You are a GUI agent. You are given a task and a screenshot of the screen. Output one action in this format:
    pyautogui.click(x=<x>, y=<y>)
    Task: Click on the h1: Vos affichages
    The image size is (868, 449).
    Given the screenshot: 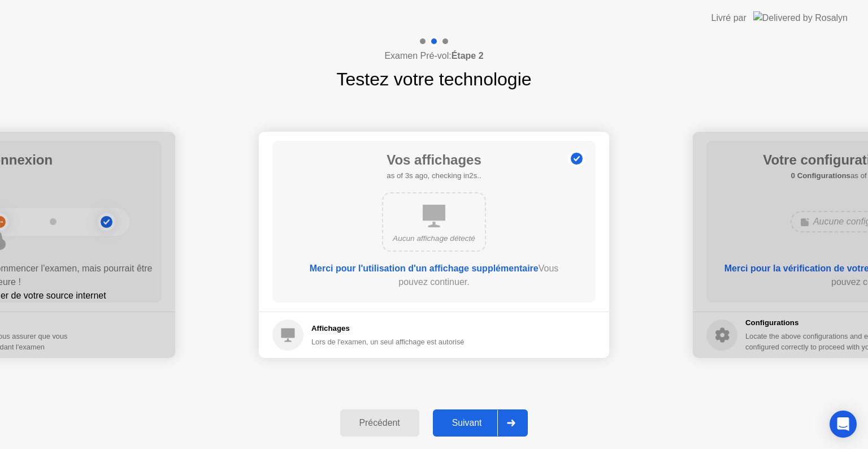 What is the action you would take?
    pyautogui.click(x=434, y=160)
    